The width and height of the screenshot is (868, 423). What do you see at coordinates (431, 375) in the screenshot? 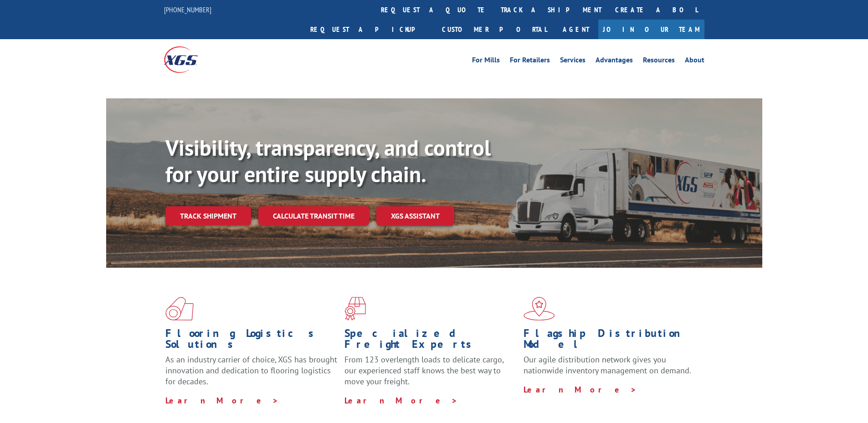
I see `p: From 123 overlength loads to delicate cargo, our experienced staff knows the best way to move you...` at bounding box center [431, 375].